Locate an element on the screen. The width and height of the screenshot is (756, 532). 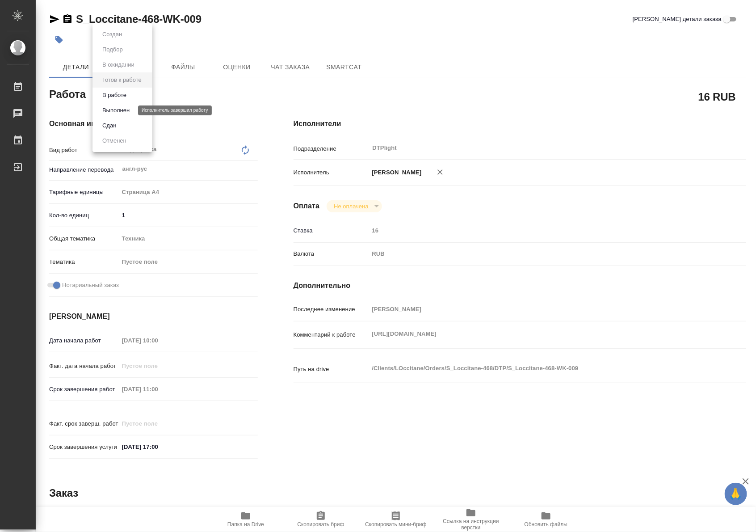
button: Отменен is located at coordinates (115, 141).